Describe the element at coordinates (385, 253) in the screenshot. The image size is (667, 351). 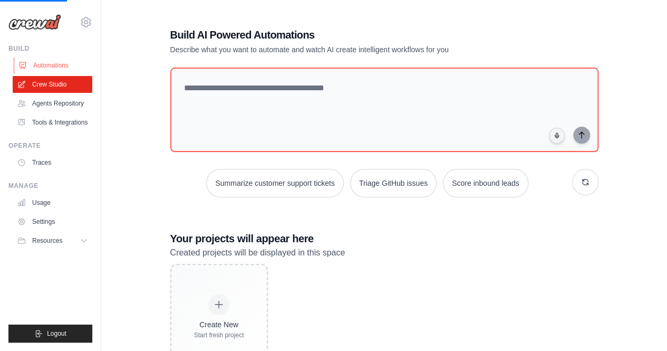
I see `p: Created projects will be displayed in this space` at that location.